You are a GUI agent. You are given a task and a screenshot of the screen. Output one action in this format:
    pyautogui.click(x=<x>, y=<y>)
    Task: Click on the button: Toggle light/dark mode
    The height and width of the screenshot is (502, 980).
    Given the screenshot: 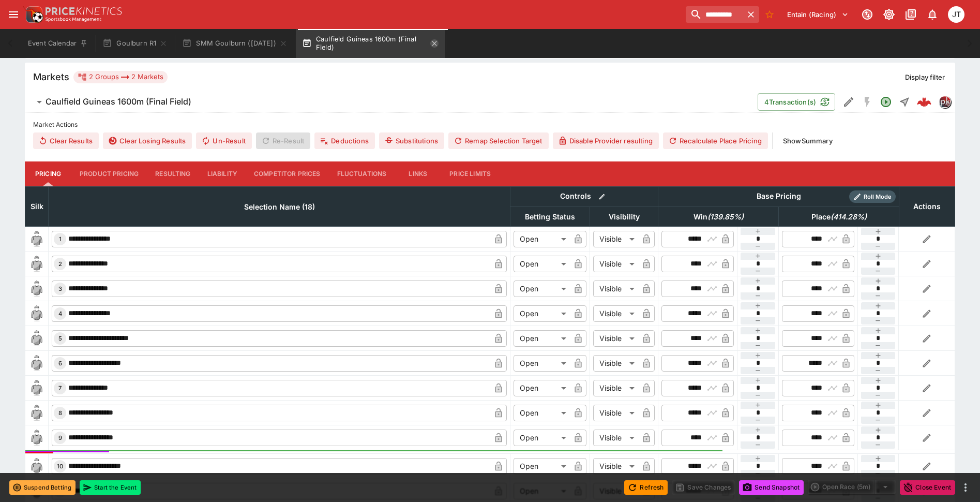 What is the action you would take?
    pyautogui.click(x=889, y=14)
    